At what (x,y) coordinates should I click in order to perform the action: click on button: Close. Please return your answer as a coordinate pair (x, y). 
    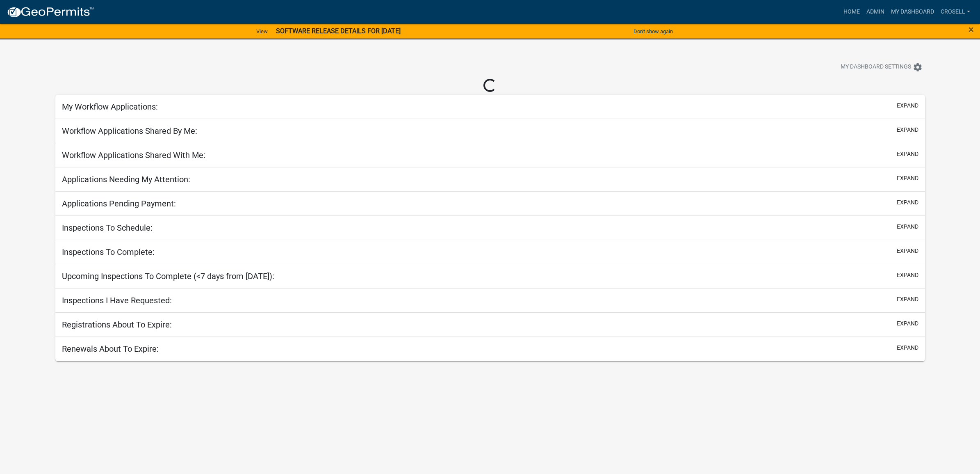
    Looking at the image, I should click on (971, 29).